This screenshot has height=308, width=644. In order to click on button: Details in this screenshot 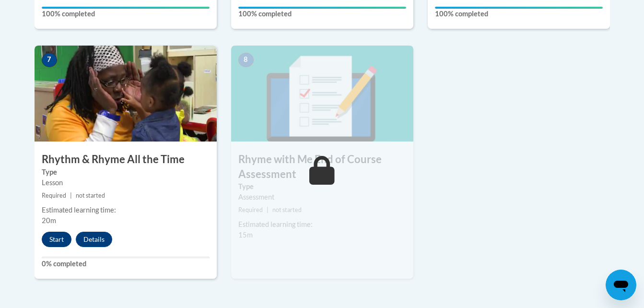, I will do `click(94, 240)`.